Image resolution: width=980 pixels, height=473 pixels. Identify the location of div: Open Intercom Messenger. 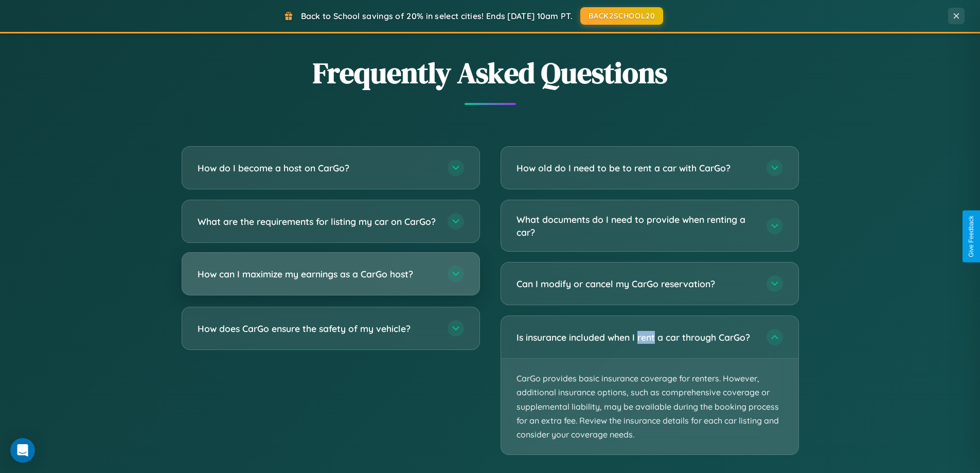
(22, 450).